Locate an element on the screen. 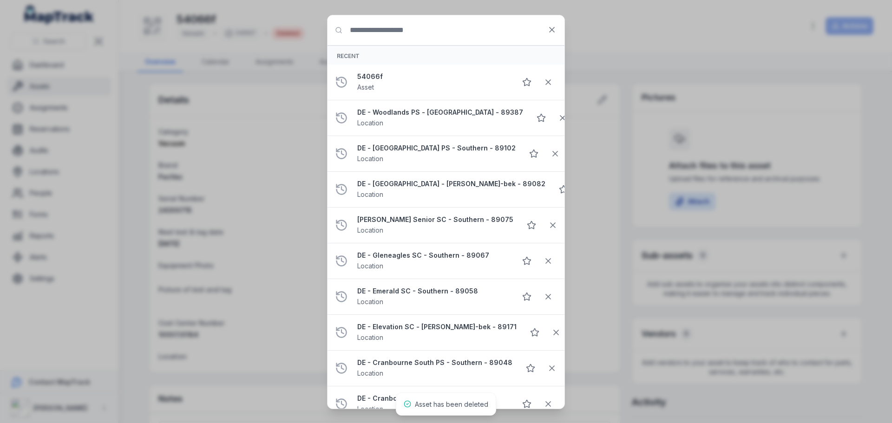 The height and width of the screenshot is (423, 892). strong: DE - Emerald SC - Southern - 89058 is located at coordinates (433, 291).